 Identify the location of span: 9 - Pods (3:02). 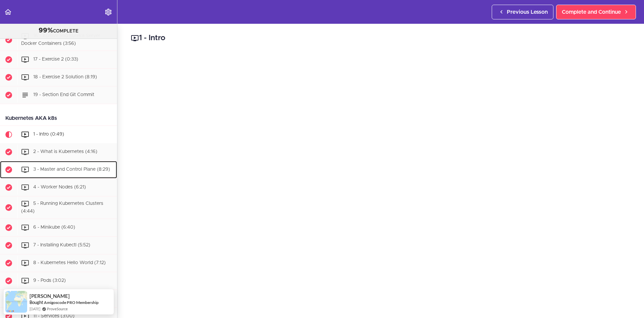
(49, 281).